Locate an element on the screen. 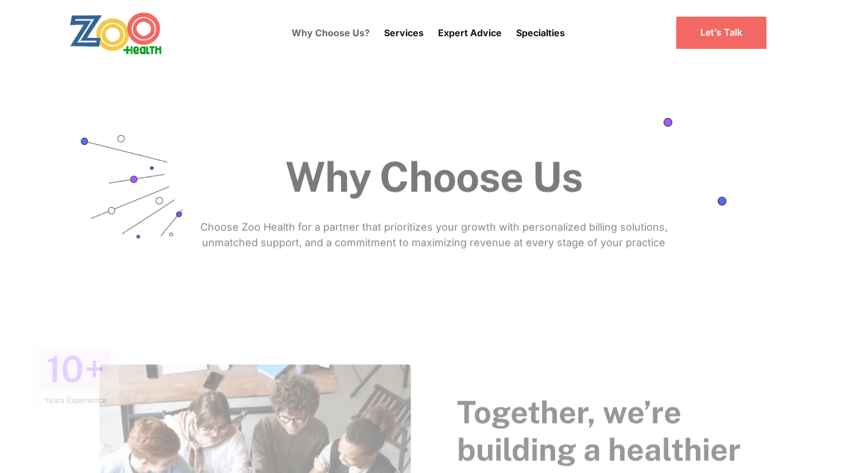 This screenshot has width=868, height=473. p: Expert Advice is located at coordinates (470, 33).